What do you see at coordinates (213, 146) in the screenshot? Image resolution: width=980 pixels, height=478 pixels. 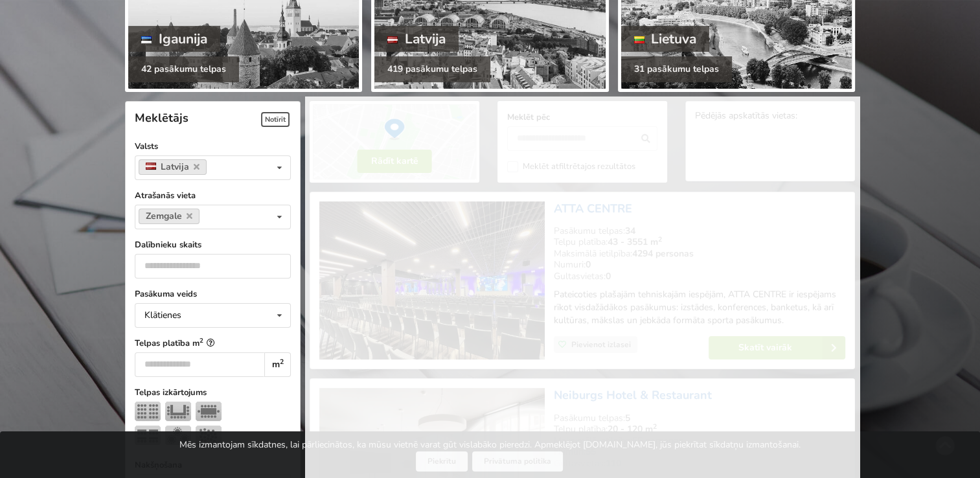 I see `label: Valsts` at bounding box center [213, 146].